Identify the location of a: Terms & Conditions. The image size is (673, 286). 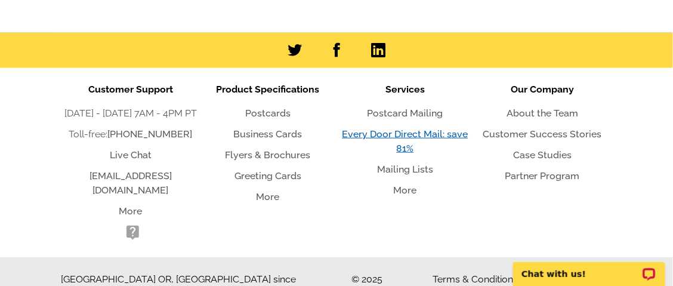
(479, 278).